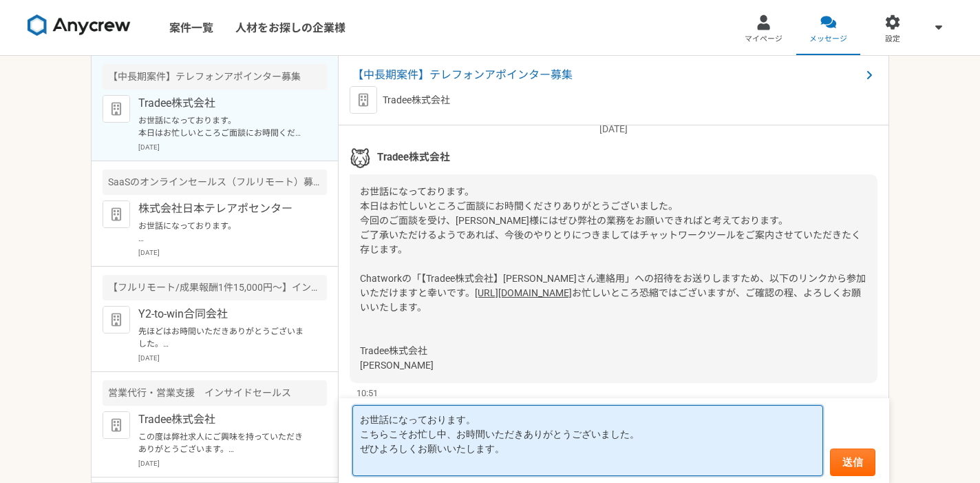 Image resolution: width=980 pixels, height=483 pixels. I want to click on button: 送信, so click(853, 462).